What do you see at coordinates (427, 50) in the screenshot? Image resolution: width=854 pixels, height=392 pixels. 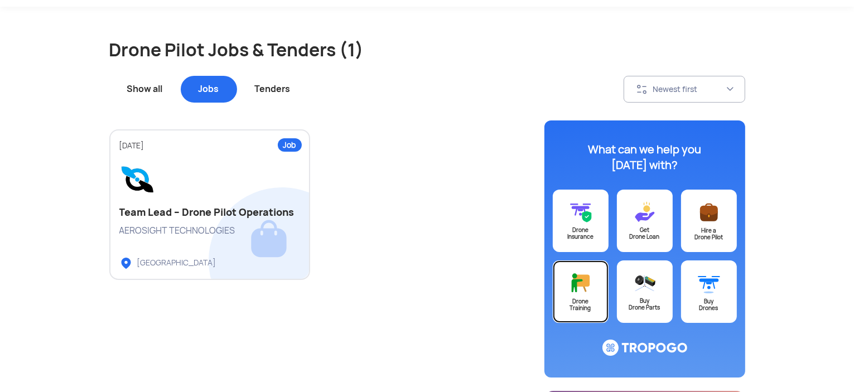 I see `h1: Drone Pilot Jobs & Tenders (1)` at bounding box center [427, 50].